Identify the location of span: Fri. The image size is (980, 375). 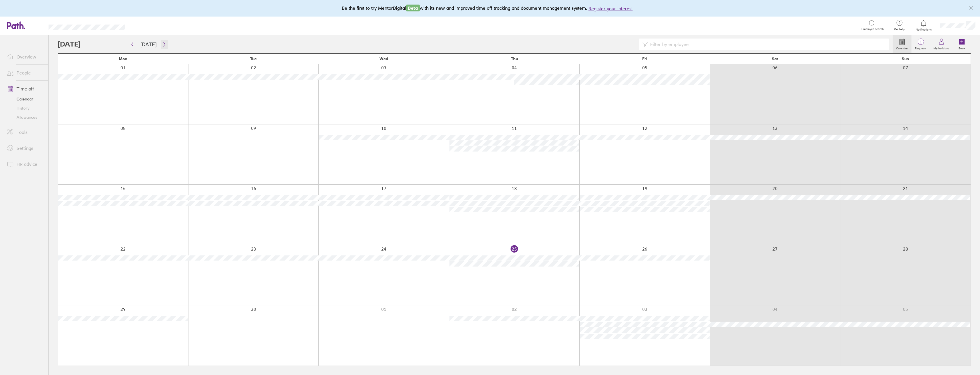
(644, 59).